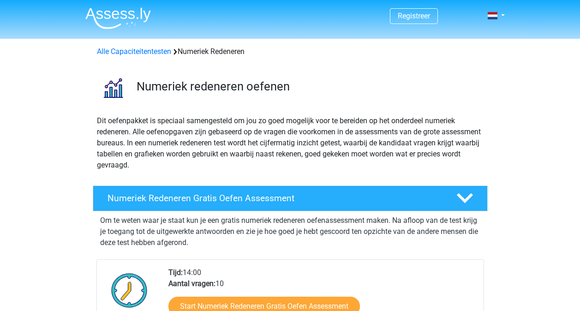 The width and height of the screenshot is (580, 311). What do you see at coordinates (113, 88) in the screenshot?
I see `img: numeriek redeneren` at bounding box center [113, 88].